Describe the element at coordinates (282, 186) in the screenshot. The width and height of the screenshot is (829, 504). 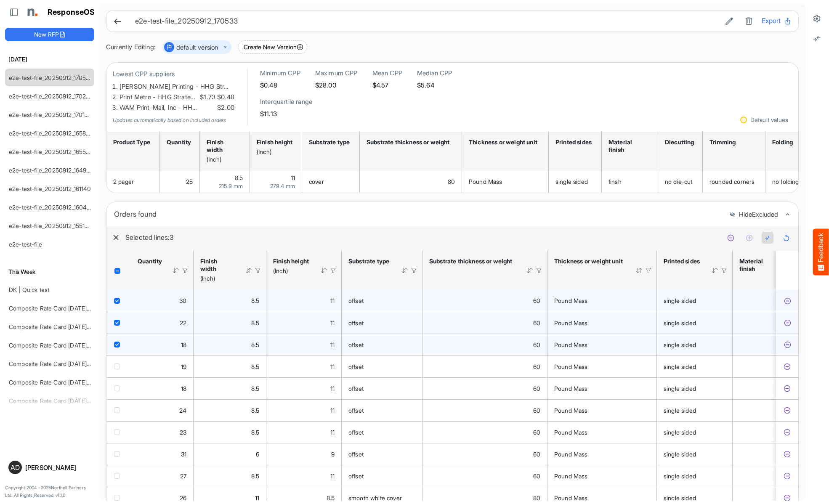
I see `span: 279.4 mm` at that location.